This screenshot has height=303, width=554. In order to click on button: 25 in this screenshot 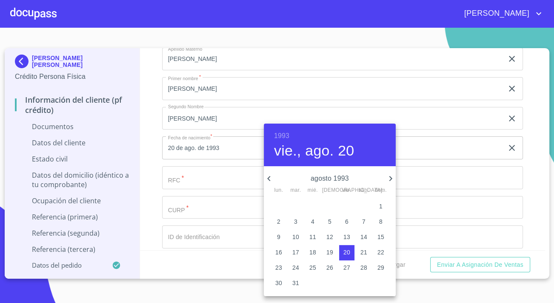, I will do `click(313, 268)`.